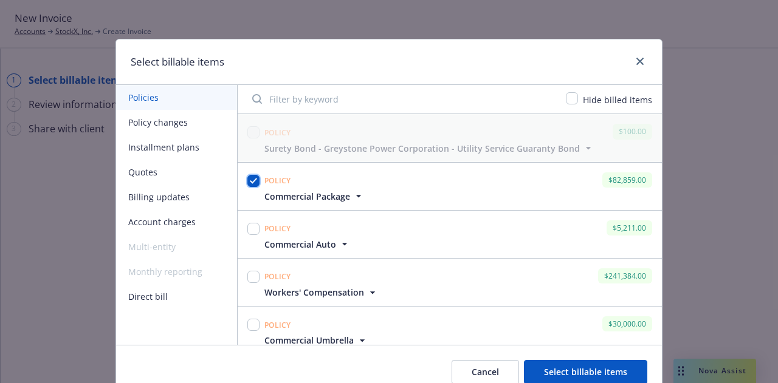  What do you see at coordinates (309, 340) in the screenshot?
I see `span: Commercial Umbrella` at bounding box center [309, 340].